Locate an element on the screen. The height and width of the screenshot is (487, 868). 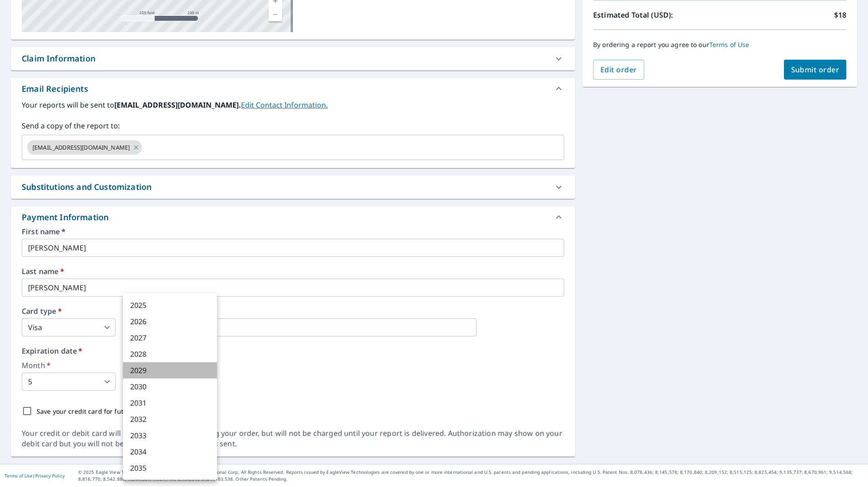
li: 2031 is located at coordinates (170, 403).